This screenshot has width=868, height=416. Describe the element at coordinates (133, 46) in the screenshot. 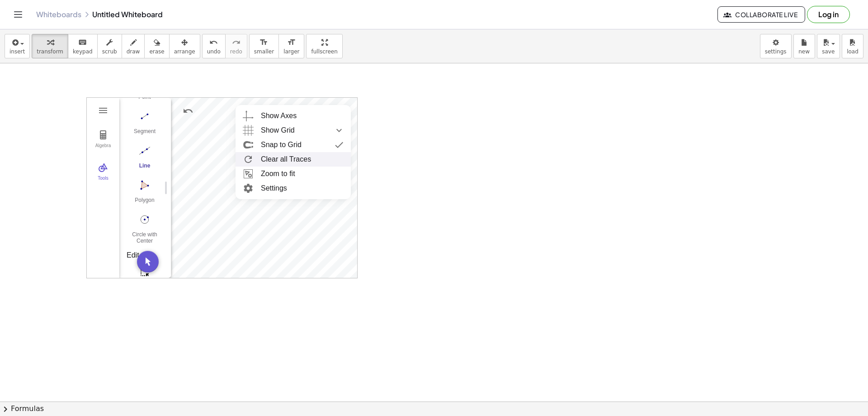

I see `button: draw` at that location.